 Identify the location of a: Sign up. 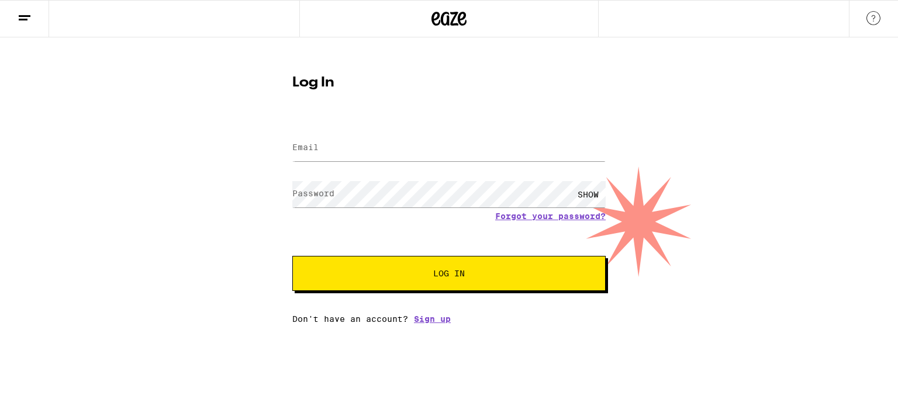
(432, 319).